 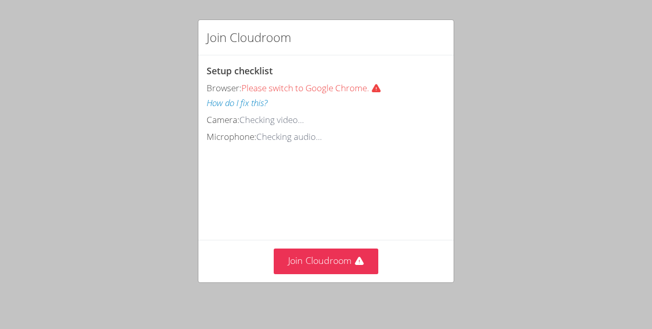 What do you see at coordinates (231, 136) in the screenshot?
I see `span: Microphone:` at bounding box center [231, 136].